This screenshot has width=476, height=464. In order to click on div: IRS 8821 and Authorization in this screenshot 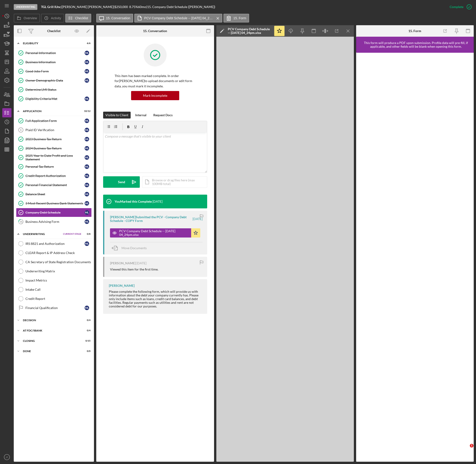, I will do `click(55, 244)`.